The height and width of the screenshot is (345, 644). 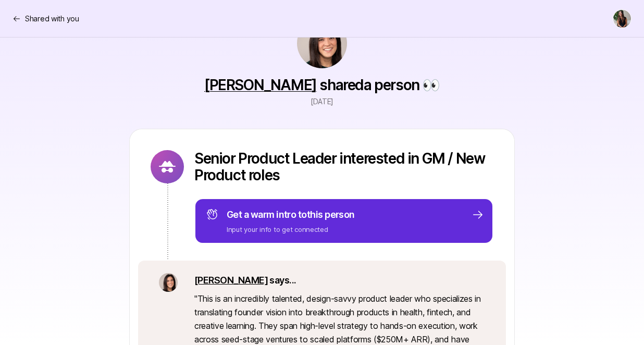 I want to click on p: Senior Product Leader interested in GM / New Product roles, so click(x=344, y=166).